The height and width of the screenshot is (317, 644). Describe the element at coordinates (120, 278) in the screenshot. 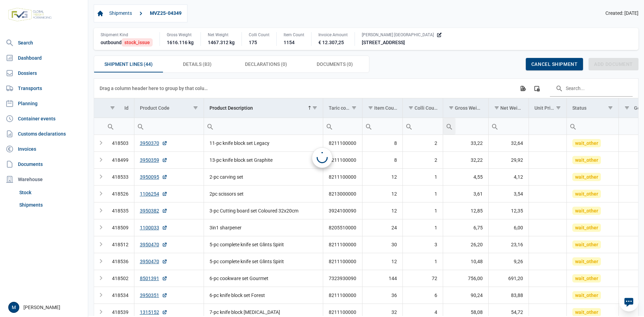

I see `td: 418502` at that location.